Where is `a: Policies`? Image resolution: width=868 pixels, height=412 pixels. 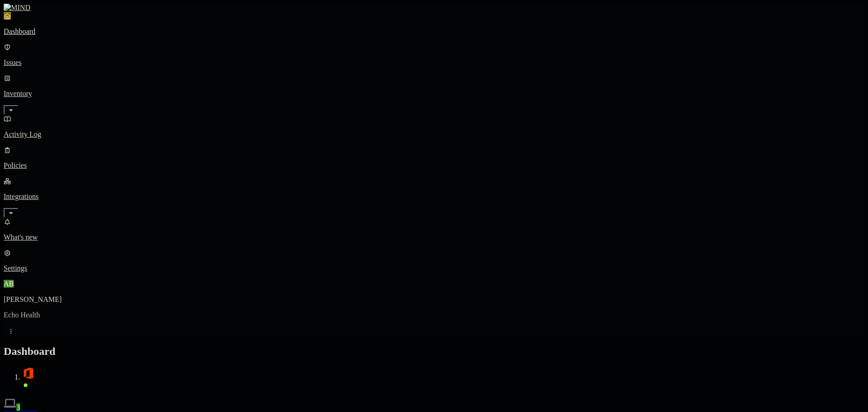 a: Policies is located at coordinates (434, 158).